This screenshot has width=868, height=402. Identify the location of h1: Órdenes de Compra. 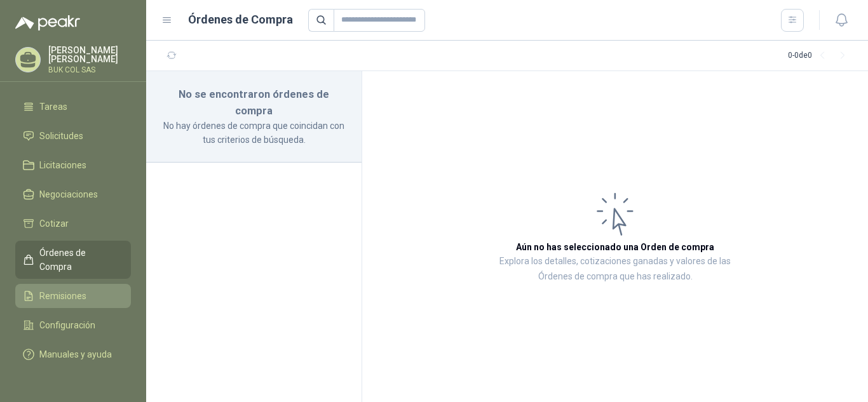
(240, 19).